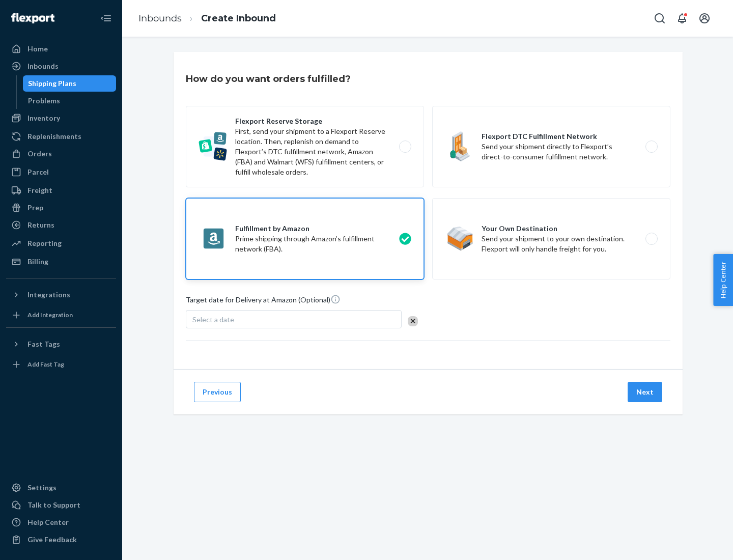 The height and width of the screenshot is (560, 733). What do you see at coordinates (61, 136) in the screenshot?
I see `a: Replenishments` at bounding box center [61, 136].